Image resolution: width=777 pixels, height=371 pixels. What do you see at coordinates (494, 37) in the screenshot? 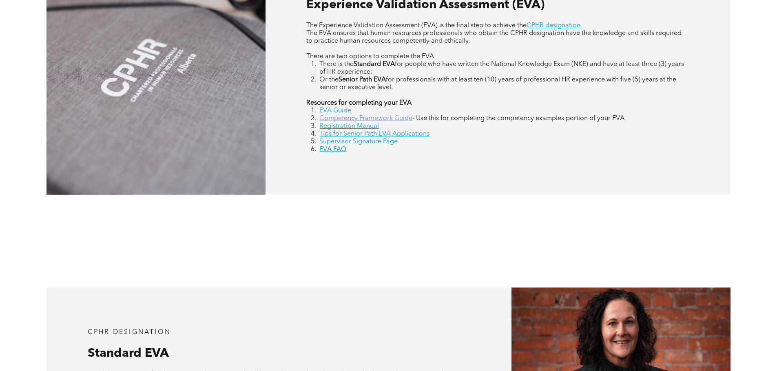
I see `span: The EVA ensures that human resources professionals who obtain the CPHR designation have the knowl...` at bounding box center [494, 37].